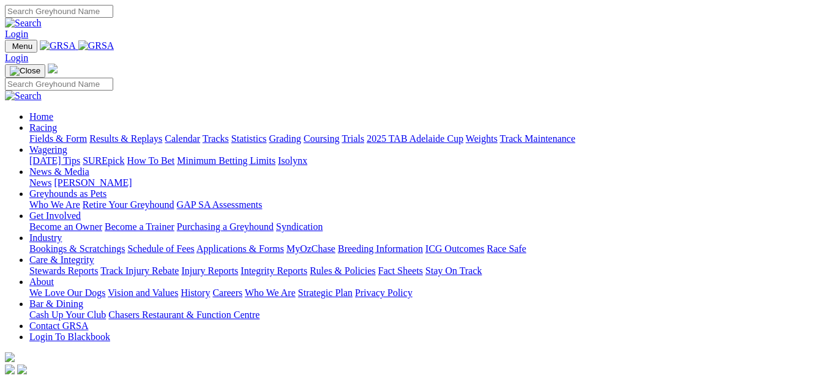 The image size is (817, 378). I want to click on a: Injury Reports, so click(209, 270).